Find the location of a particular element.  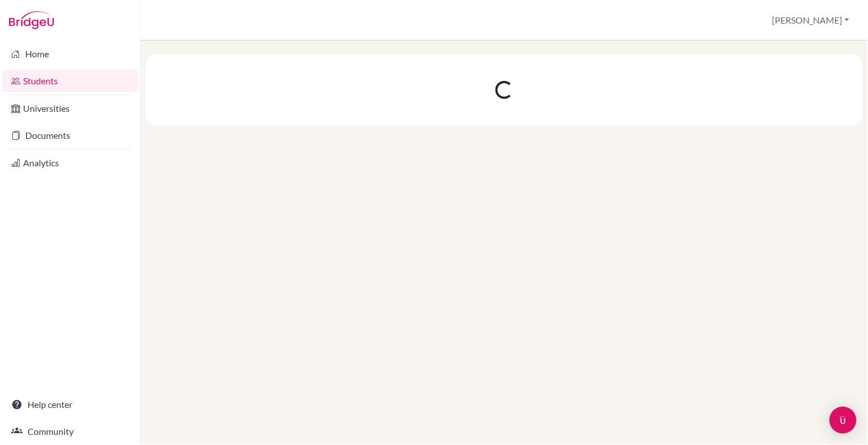

a: Home is located at coordinates (70, 54).